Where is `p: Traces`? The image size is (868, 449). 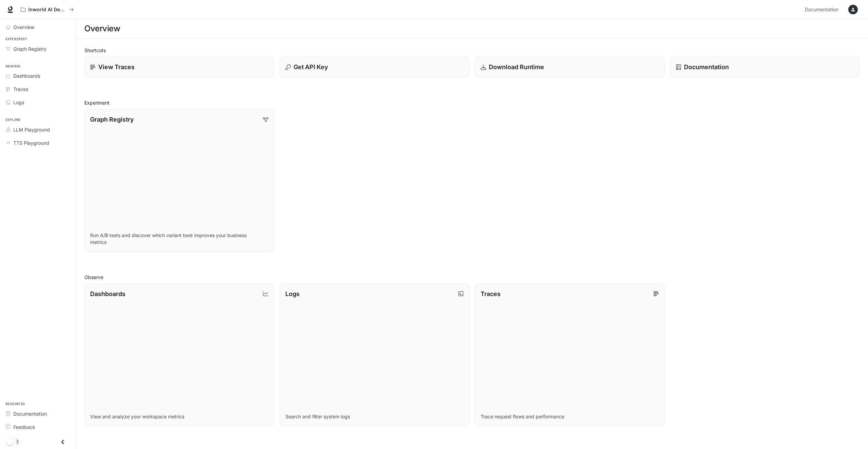
p: Traces is located at coordinates (490, 293).